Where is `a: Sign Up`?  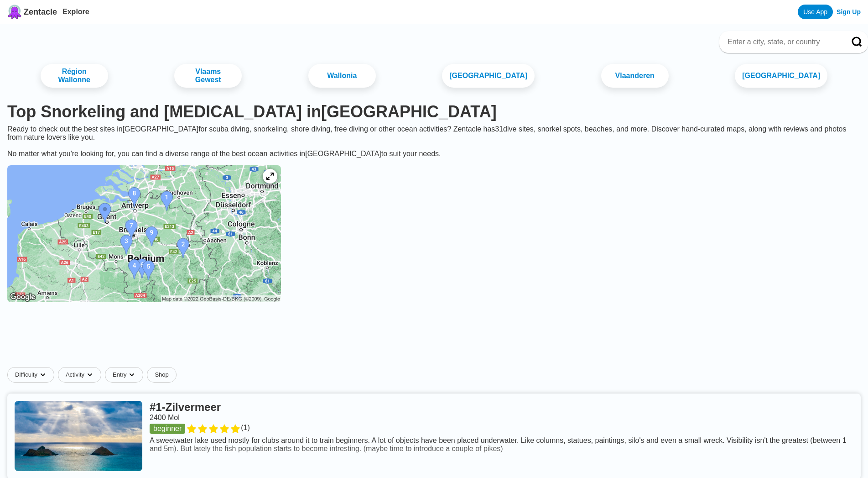 a: Sign Up is located at coordinates (849, 12).